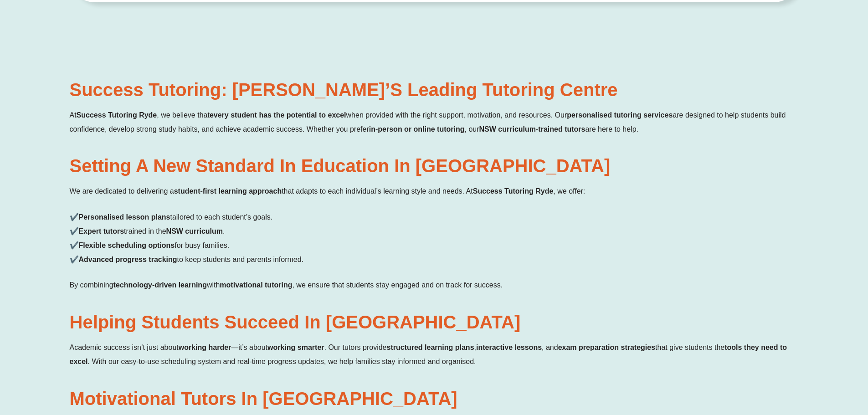 This screenshot has height=415, width=868. Describe the element at coordinates (91, 285) in the screenshot. I see `span: By combining` at that location.